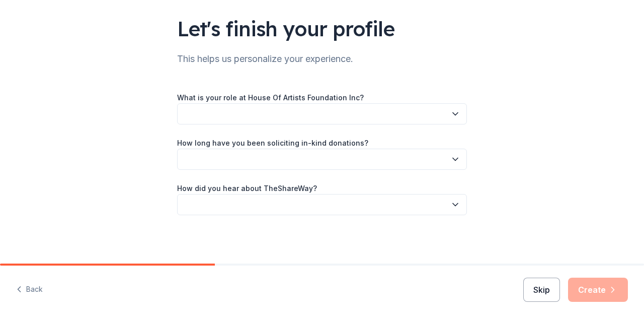 The width and height of the screenshot is (644, 318). Describe the element at coordinates (270, 97) in the screenshot. I see `label: What is your role at House Of Artists Foundation Inc?` at that location.